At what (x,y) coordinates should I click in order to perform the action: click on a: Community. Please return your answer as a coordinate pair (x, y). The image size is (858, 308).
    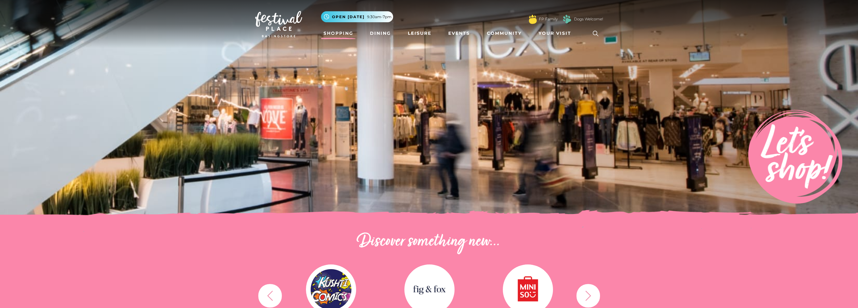
    Looking at the image, I should click on (504, 33).